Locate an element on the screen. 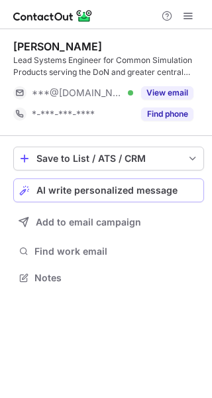  span: Find work email is located at coordinates (117, 252).